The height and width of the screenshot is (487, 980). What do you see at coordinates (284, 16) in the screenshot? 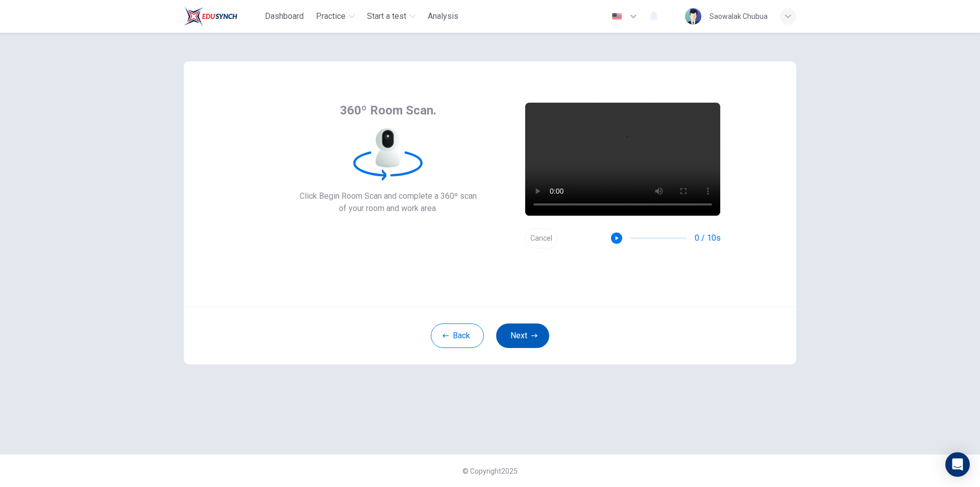
I see `span: Dashboard` at bounding box center [284, 16].